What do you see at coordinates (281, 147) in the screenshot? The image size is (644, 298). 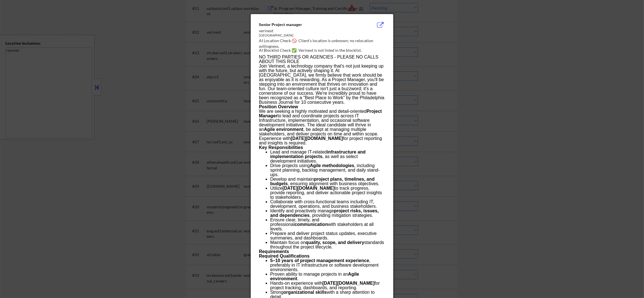 I see `strong: Key Responsibilities` at bounding box center [281, 147].